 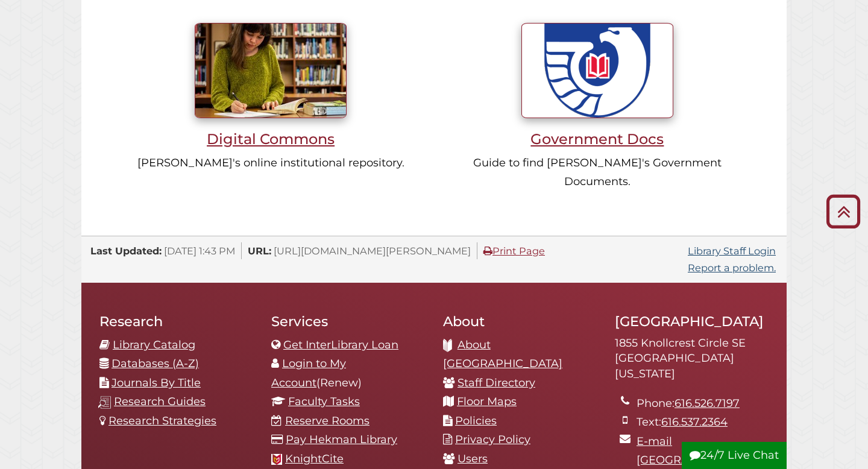 What do you see at coordinates (104, 402) in the screenshot?
I see `img: research-guides-icon-white_37x37.png` at bounding box center [104, 402].